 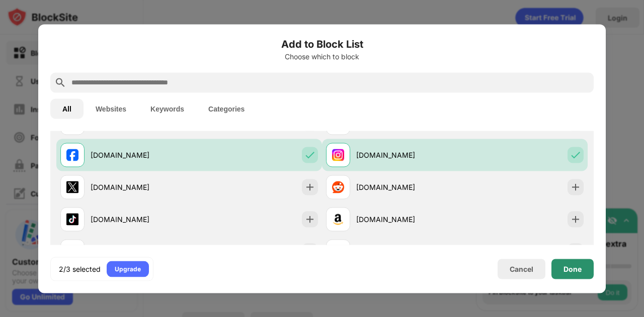 I want to click on div: Done, so click(x=572, y=269).